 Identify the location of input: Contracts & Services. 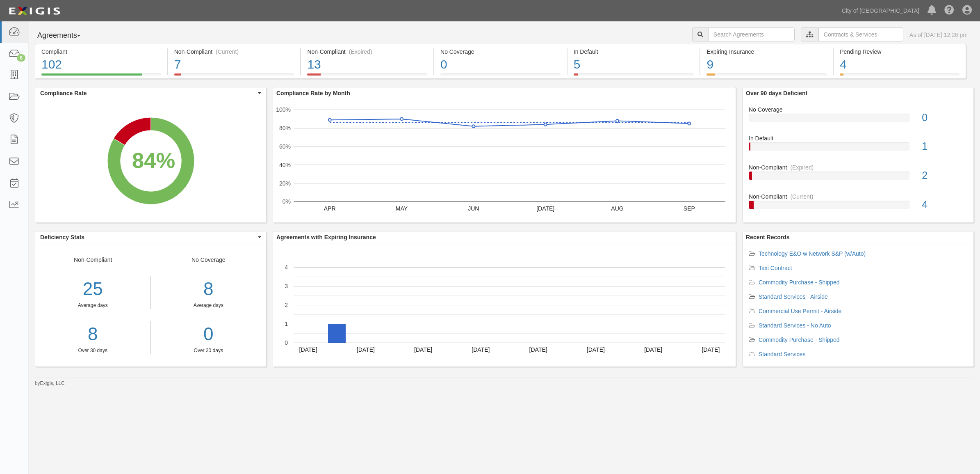
(861, 35).